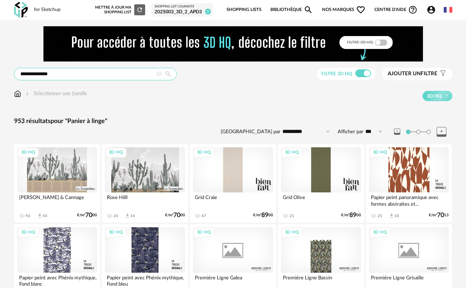 The width and height of the screenshot is (466, 288). I want to click on div: Papier peint panoramique avec formes abstraites et..., so click(409, 200).